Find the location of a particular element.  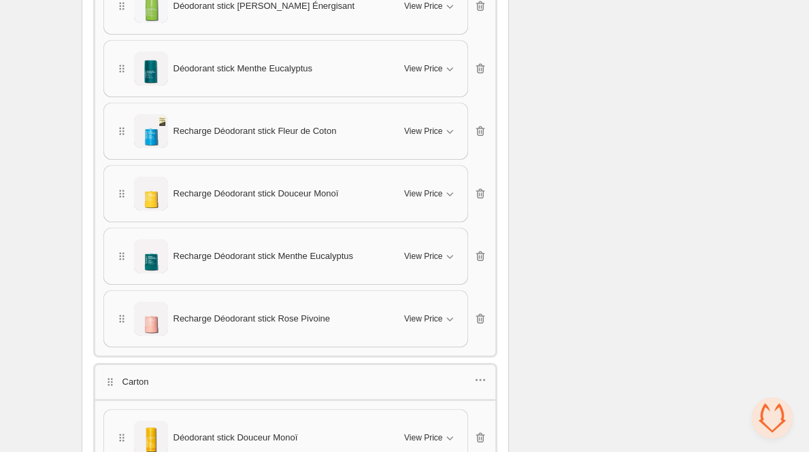

span: Recharge Déodorant stick Douceur Monoï is located at coordinates (256, 194).